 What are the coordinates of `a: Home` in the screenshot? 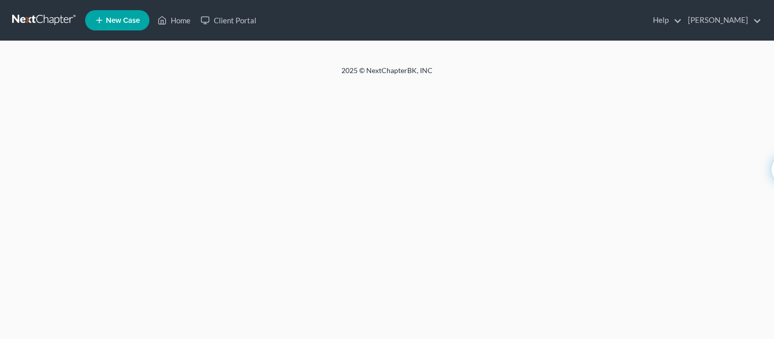 It's located at (174, 20).